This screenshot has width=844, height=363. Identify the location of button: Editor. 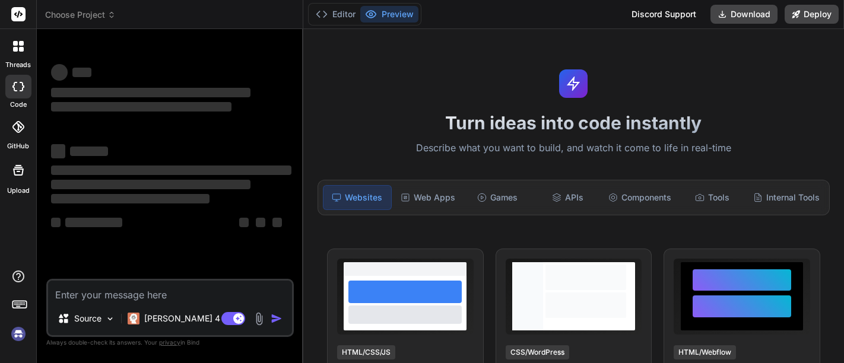
(335, 14).